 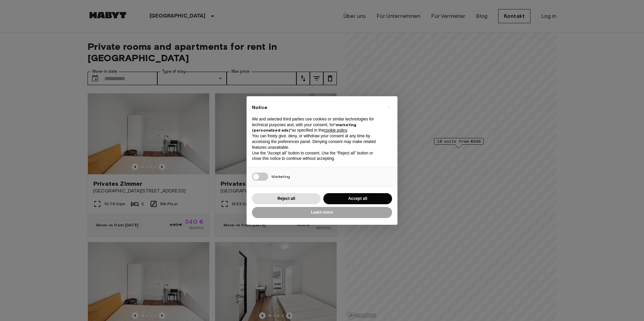 What do you see at coordinates (389, 107) in the screenshot?
I see `button: Close this notice` at bounding box center [389, 107].